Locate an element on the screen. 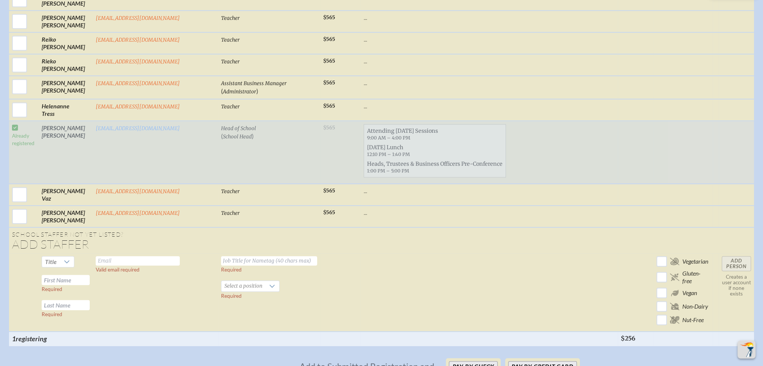 Image resolution: width=763 pixels, height=366 pixels. span: 1:00 PM – 5:00 PM is located at coordinates (388, 171).